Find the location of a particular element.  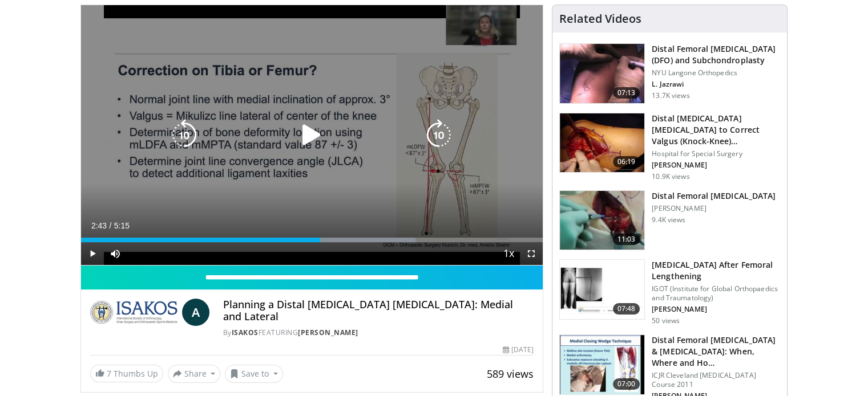

p: Hospital for Special Surgery is located at coordinates (715, 154).